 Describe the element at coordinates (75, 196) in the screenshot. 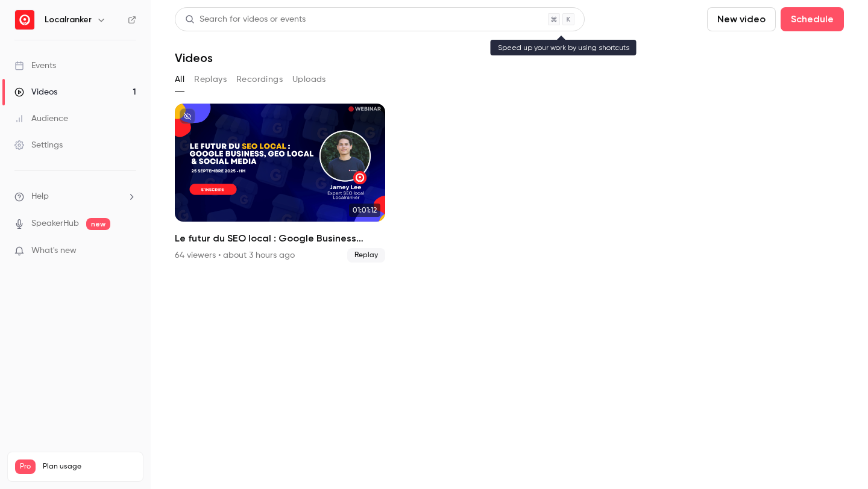

I see `li: help-dropdown-opener` at that location.